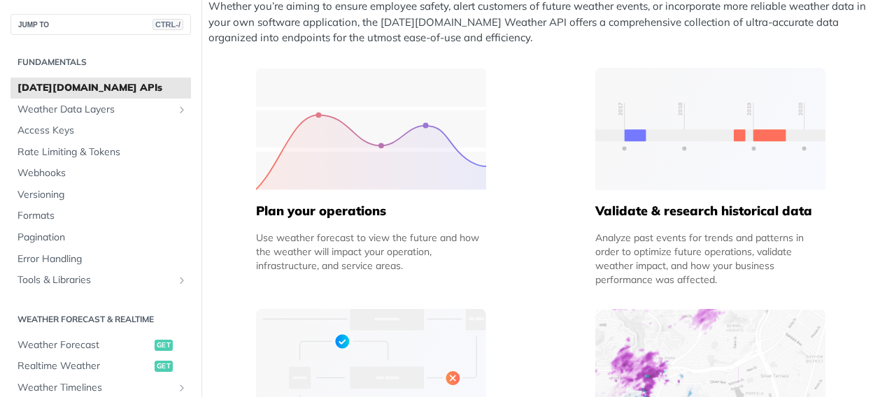 Image resolution: width=880 pixels, height=397 pixels. What do you see at coordinates (371, 211) in the screenshot?
I see `h5: Plan your operations` at bounding box center [371, 211].